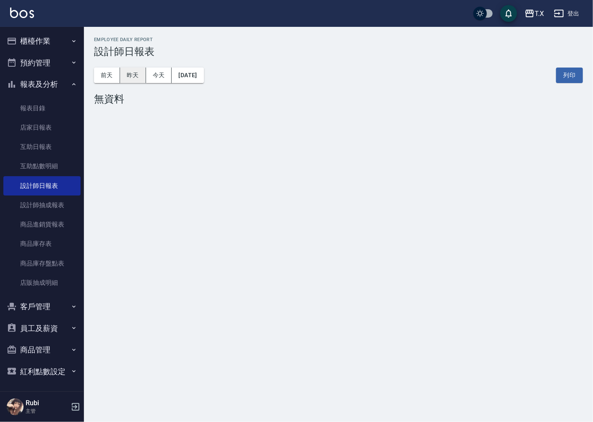 Image resolution: width=593 pixels, height=422 pixels. Describe the element at coordinates (338, 39) in the screenshot. I see `h2: Employee Daily Report` at that location.